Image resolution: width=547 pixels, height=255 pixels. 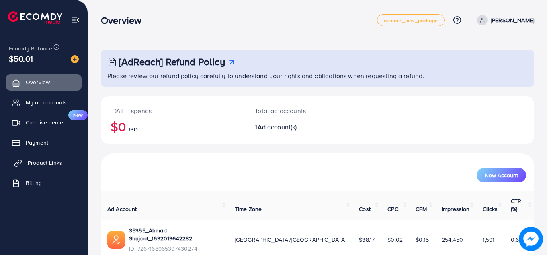 What do you see at coordinates (173, 126) in the screenshot?
I see `h2: $0` at bounding box center [173, 126].